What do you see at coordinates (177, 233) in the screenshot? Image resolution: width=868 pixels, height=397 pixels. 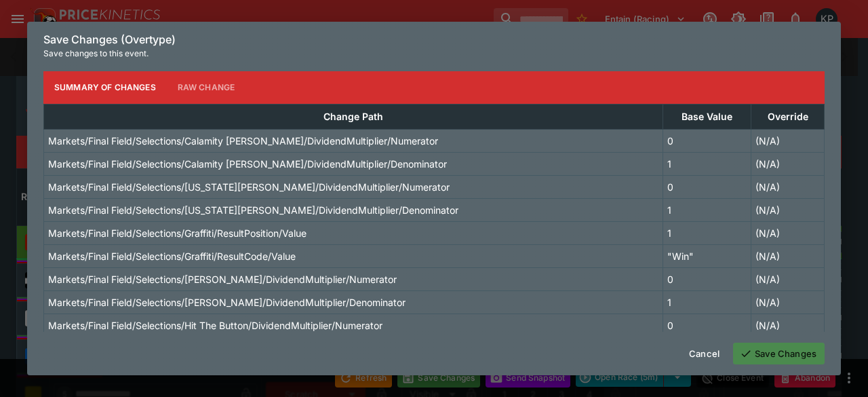 I see `p: Markets/Final Field/Selections/Graffiti/ResultPosition/Value` at bounding box center [177, 233].